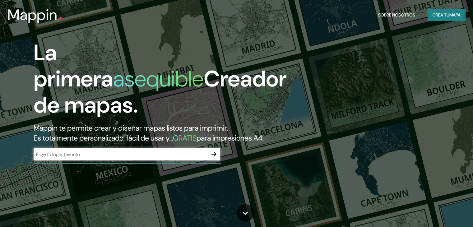 This screenshot has width=473, height=227. I want to click on font: GRATIS, so click(185, 138).